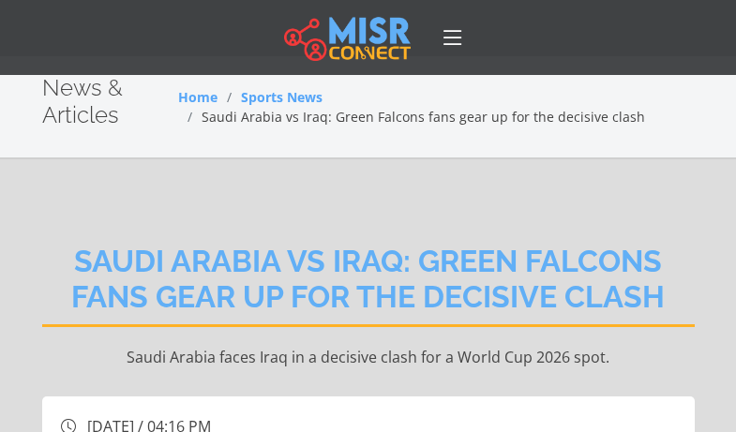 This screenshot has width=736, height=432. What do you see at coordinates (412, 116) in the screenshot?
I see `li: Saudi Arabia vs Iraq: Green Falcons fans gear up for the decisive clash` at bounding box center [412, 116].